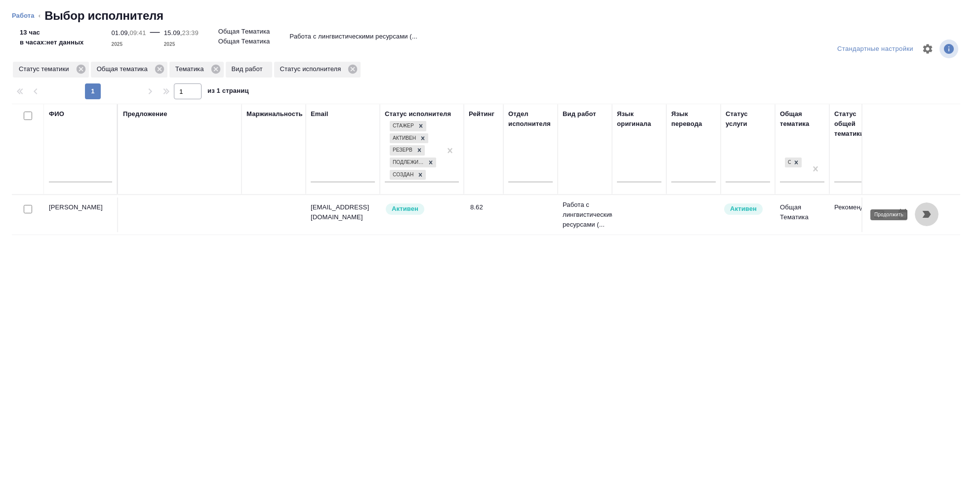 The image size is (980, 478). I want to click on div: Тематика, so click(196, 69).